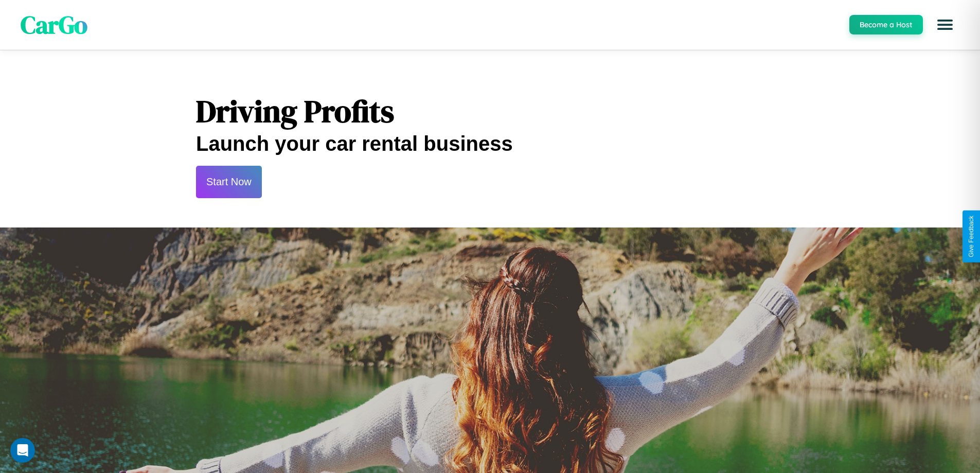  Describe the element at coordinates (490, 111) in the screenshot. I see `h1: Driving Profits` at that location.